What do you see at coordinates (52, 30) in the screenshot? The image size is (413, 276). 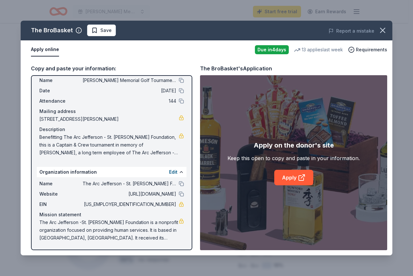 I see `div: The BroBasket` at bounding box center [52, 30].